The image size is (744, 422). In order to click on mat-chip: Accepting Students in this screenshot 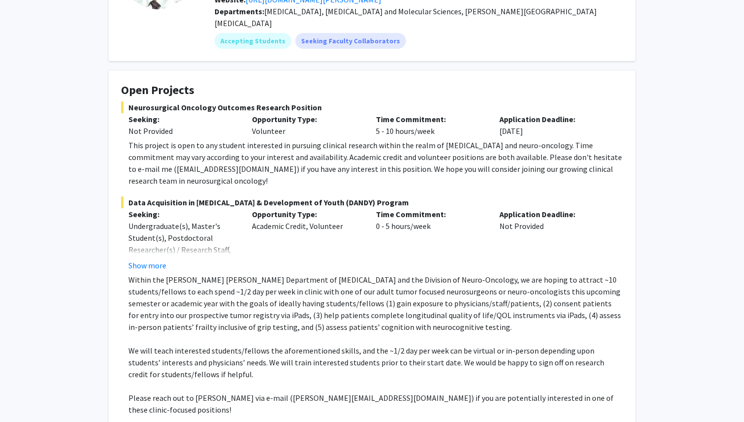, I will do `click(253, 41)`.